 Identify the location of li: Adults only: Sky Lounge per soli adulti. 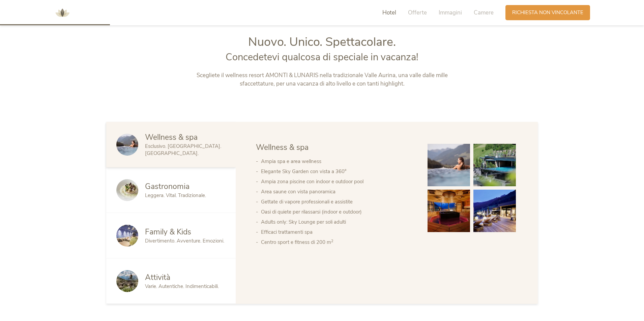
(337, 222).